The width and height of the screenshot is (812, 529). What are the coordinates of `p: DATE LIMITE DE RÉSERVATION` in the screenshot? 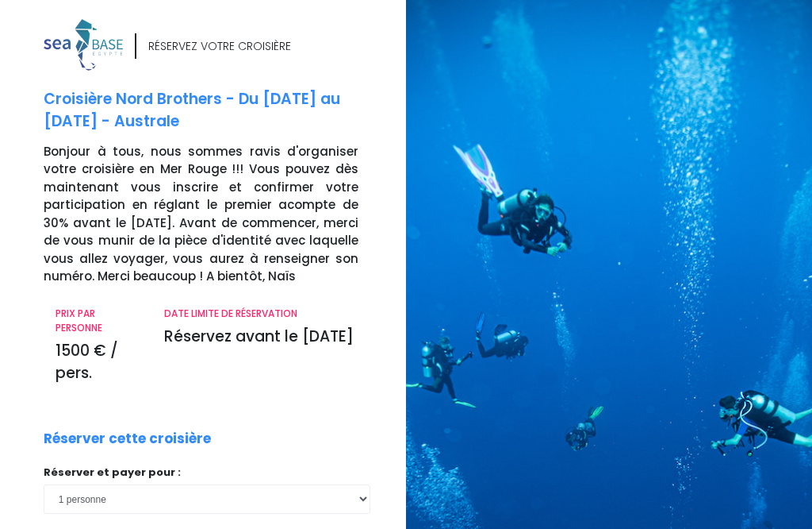 It's located at (261, 314).